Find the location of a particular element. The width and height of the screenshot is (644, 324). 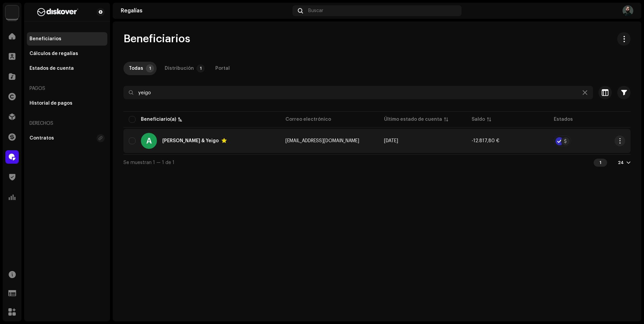

div: Derechos is located at coordinates (67, 123).